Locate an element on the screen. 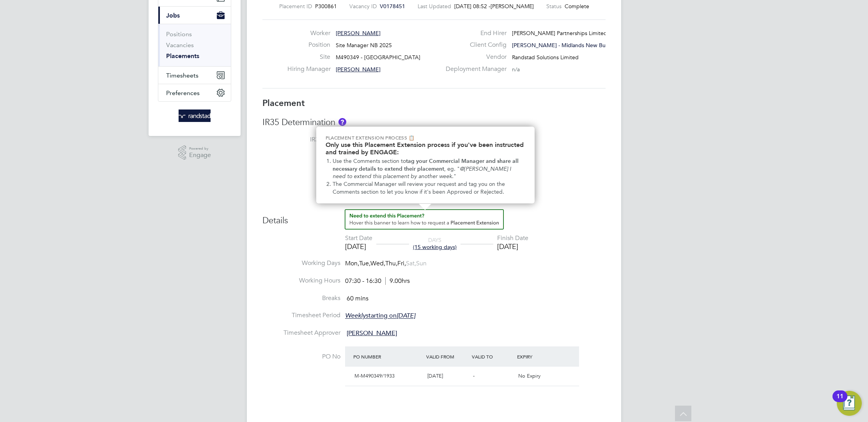  em: Weekly is located at coordinates (355, 316).